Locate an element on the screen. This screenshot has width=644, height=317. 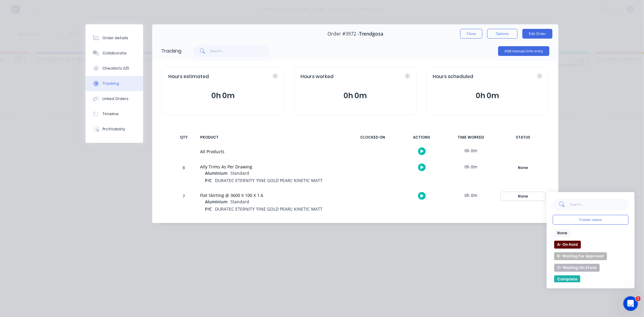
div: STATUS is located at coordinates (523, 137).